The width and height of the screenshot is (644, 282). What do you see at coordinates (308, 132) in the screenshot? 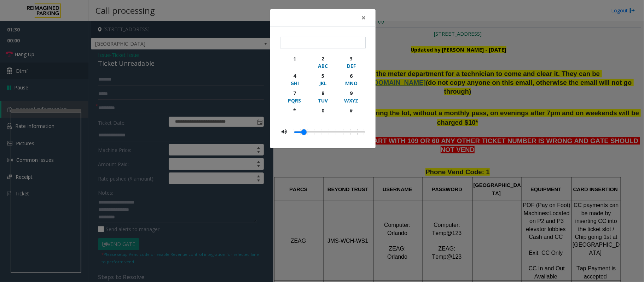
I see `li: 0.1` at bounding box center [308, 132].